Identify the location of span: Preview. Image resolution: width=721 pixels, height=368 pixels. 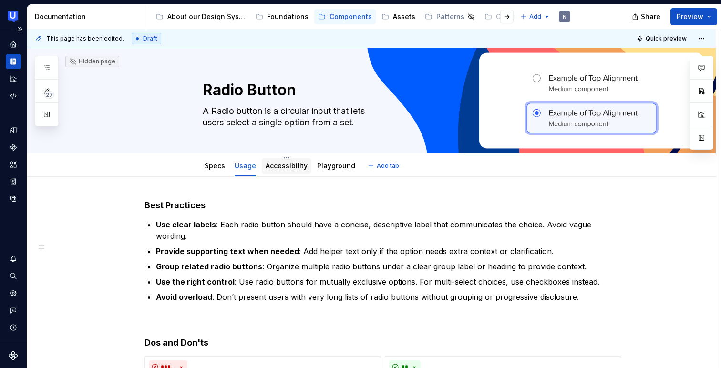
(690, 17).